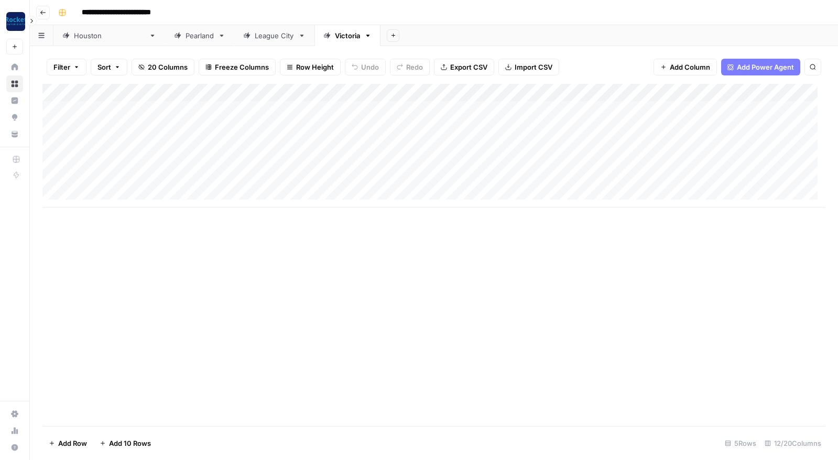 This screenshot has width=838, height=460. What do you see at coordinates (163, 67) in the screenshot?
I see `button: 20 Columns` at bounding box center [163, 67].